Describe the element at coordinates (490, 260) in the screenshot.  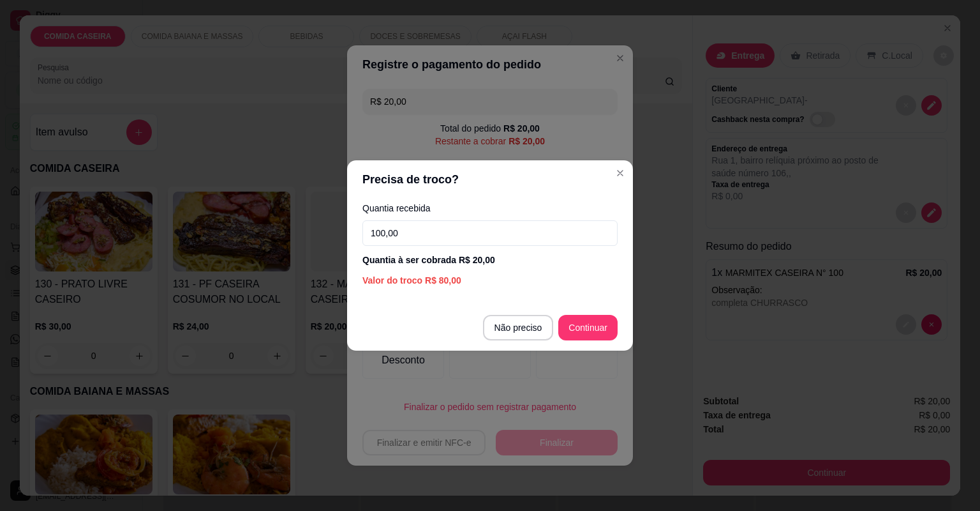
I see `div: Quantia à ser cobrada R$ 20,00` at that location.